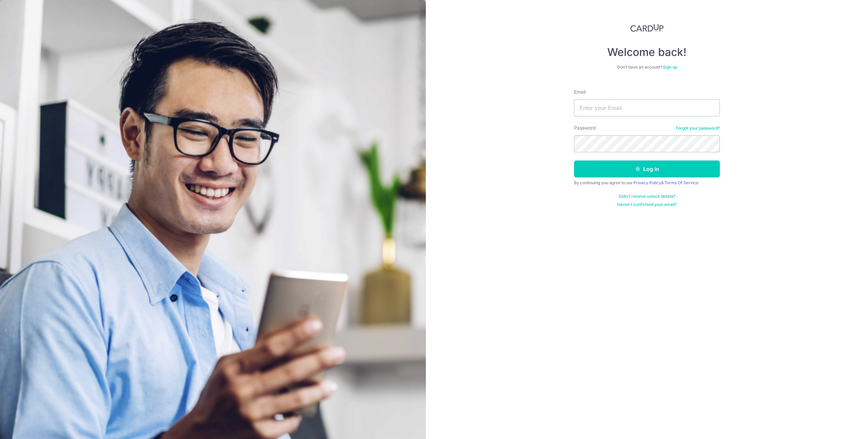  I want to click on button: Log in, so click(647, 169).